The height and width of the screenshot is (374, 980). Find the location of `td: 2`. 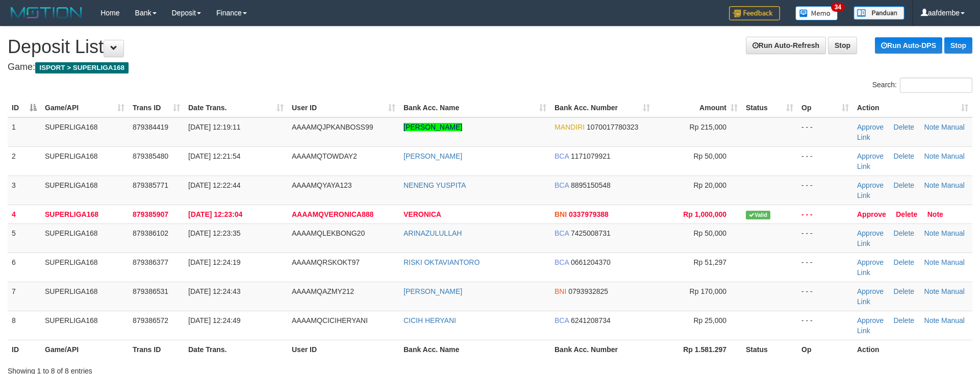

td: 2 is located at coordinates (24, 161).